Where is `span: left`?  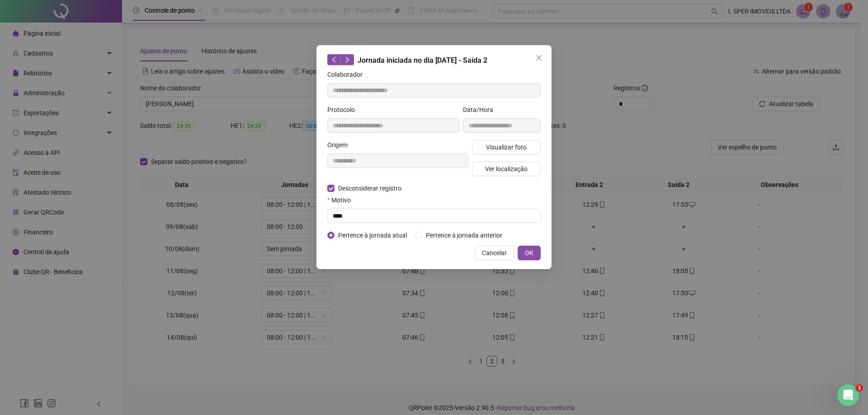
span: left is located at coordinates (334, 60).